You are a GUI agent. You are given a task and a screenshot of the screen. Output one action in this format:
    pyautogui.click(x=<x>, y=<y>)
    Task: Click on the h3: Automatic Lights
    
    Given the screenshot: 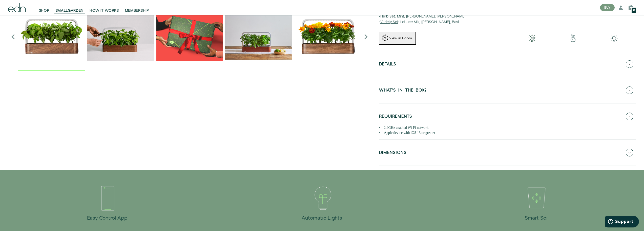 What is the action you would take?
    pyautogui.click(x=322, y=218)
    